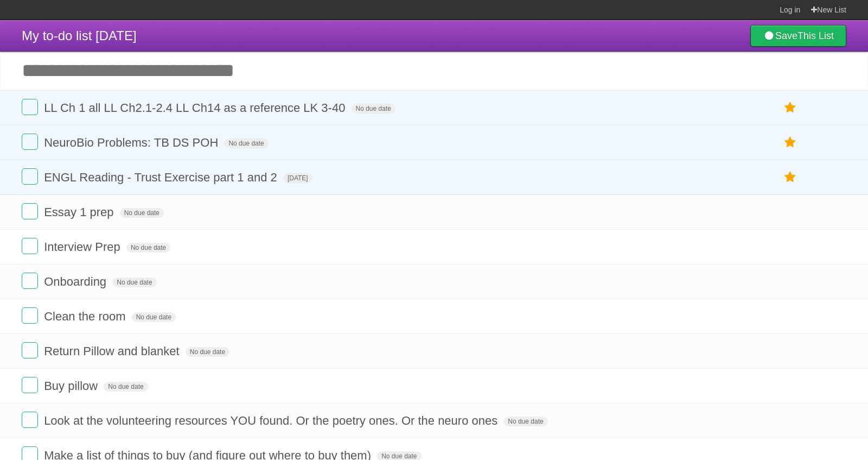 The image size is (868, 460). I want to click on span: Essay 1 prep, so click(80, 212).